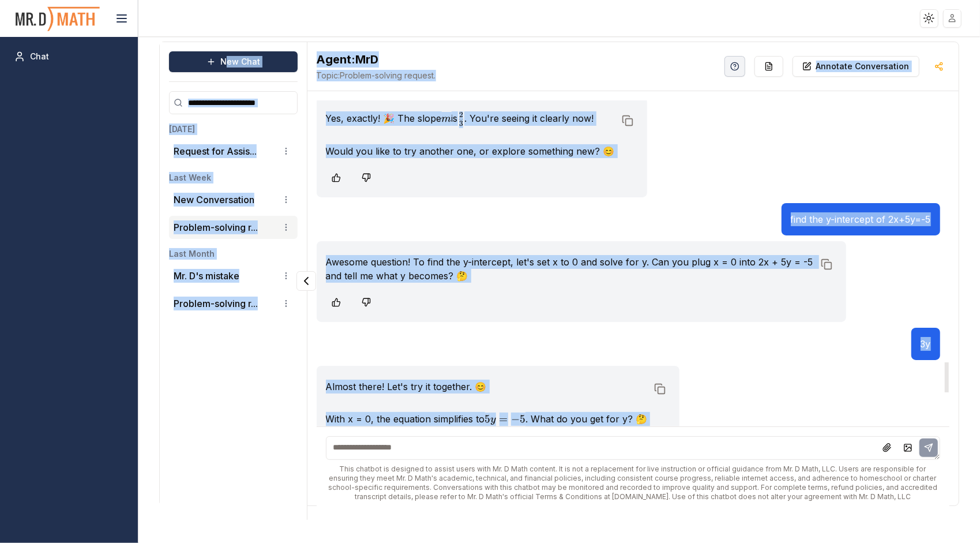  I want to click on h2: MrD, so click(376, 59).